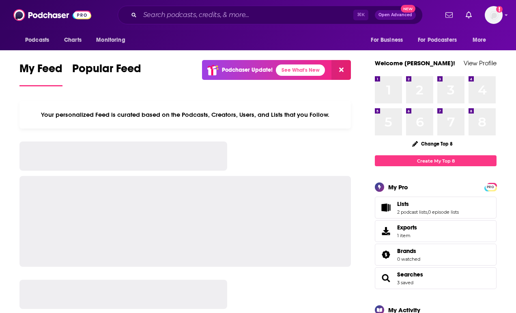 The image size is (516, 313). I want to click on span: Logged in as Marketing09, so click(493, 15).